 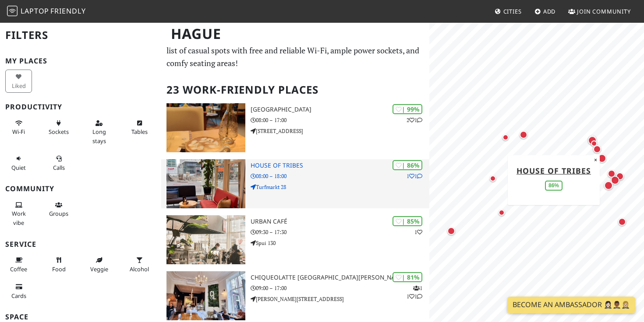 I want to click on span: Food, so click(x=58, y=269).